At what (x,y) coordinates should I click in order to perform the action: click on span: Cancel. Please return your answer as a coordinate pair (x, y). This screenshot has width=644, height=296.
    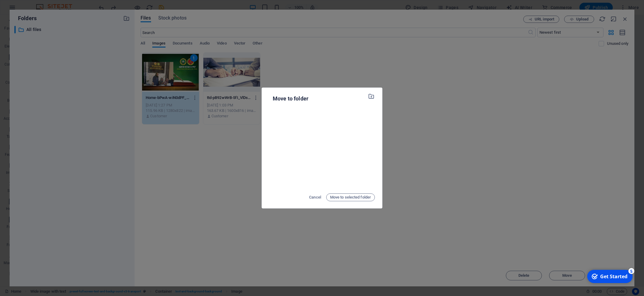
    Looking at the image, I should click on (315, 197).